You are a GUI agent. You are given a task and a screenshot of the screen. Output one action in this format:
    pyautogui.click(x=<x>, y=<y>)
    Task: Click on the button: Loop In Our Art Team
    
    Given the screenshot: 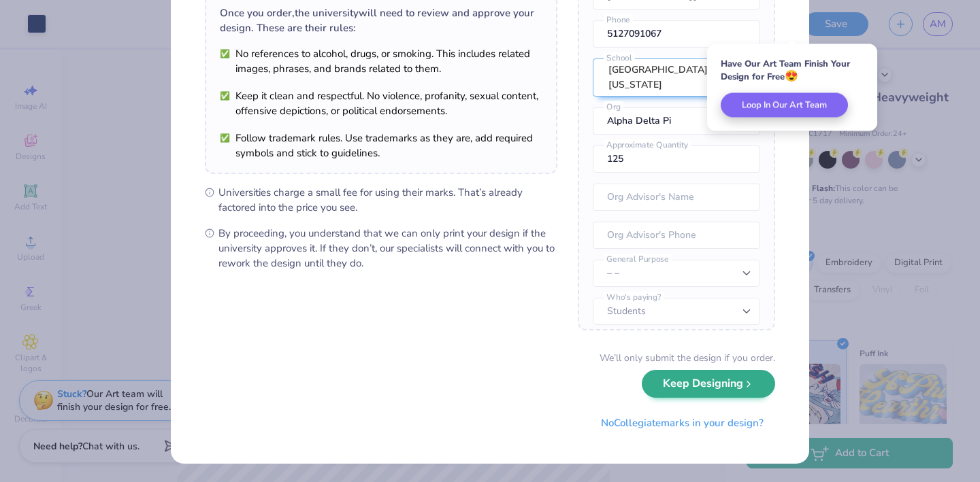 What is the action you would take?
    pyautogui.click(x=784, y=106)
    